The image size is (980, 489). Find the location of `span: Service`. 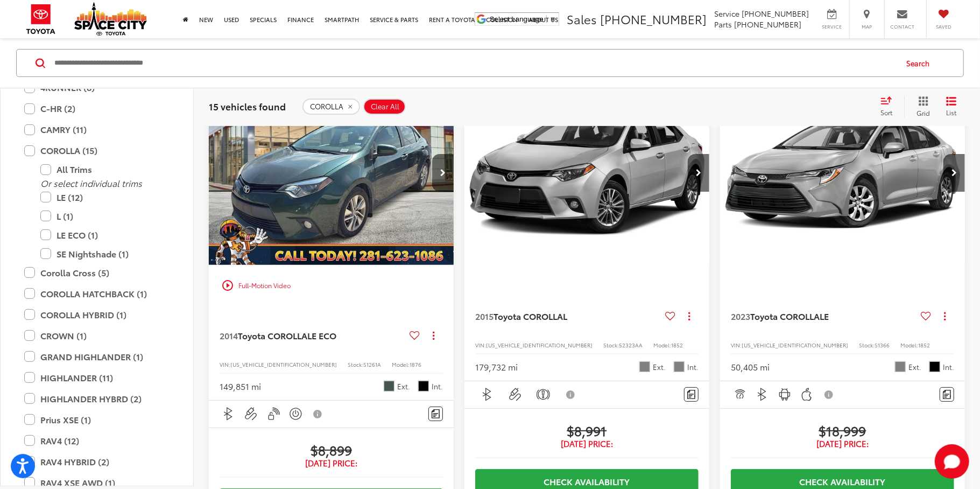

span: Service is located at coordinates (831, 26).